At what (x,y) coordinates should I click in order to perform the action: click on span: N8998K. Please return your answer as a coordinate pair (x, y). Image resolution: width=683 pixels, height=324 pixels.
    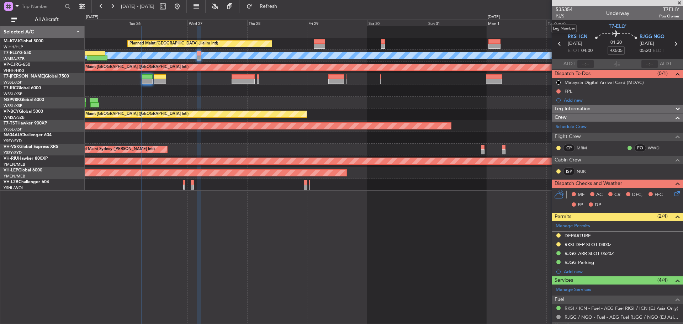
    Looking at the image, I should click on (12, 100).